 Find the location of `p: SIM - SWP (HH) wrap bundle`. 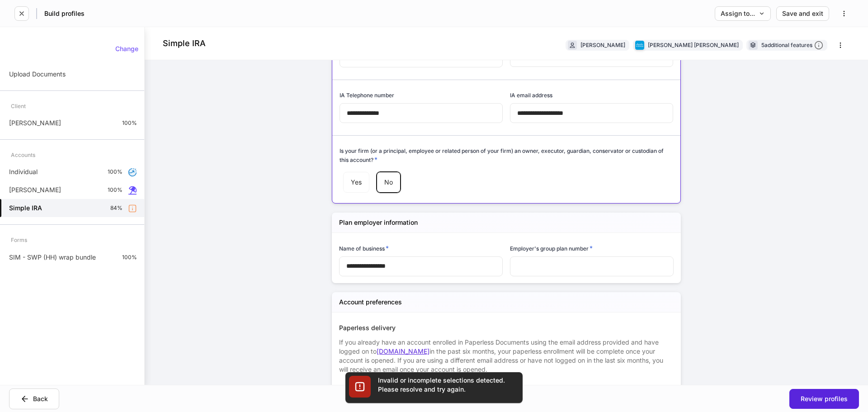

p: SIM - SWP (HH) wrap bundle is located at coordinates (52, 257).